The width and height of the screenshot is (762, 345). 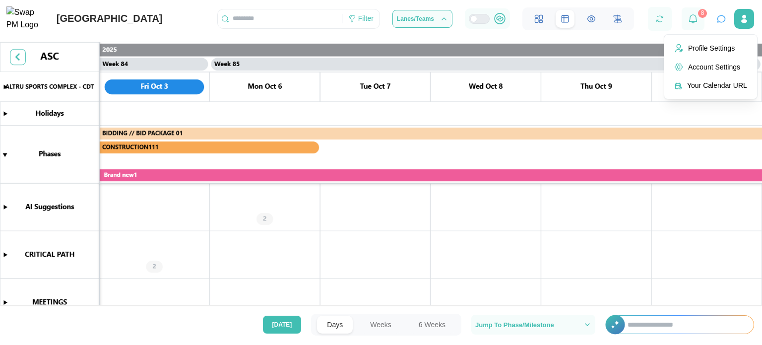 I want to click on img: Swap PM Logo, so click(x=26, y=19).